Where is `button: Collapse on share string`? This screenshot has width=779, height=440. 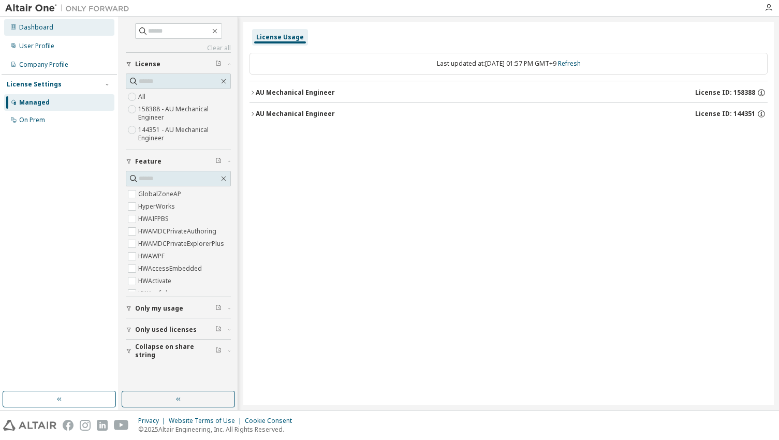
button: Collapse on share string is located at coordinates (178, 351).